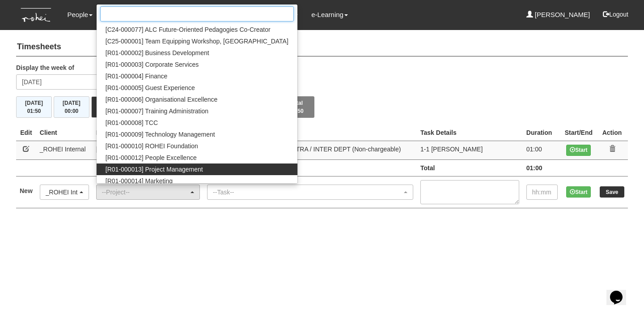 This screenshot has width=644, height=314. I want to click on span: [C24-000077] ALC Future-Oriented Pedagogies Co-Creator, so click(188, 30).